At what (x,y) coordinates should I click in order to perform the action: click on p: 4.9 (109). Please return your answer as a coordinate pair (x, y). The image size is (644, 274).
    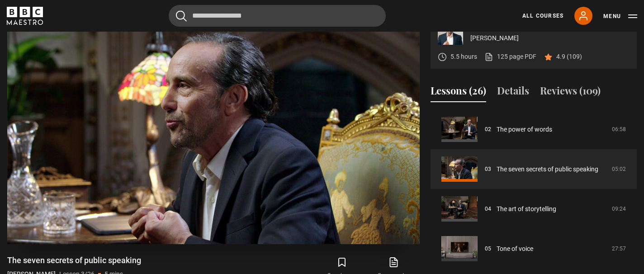
    Looking at the image, I should click on (569, 56).